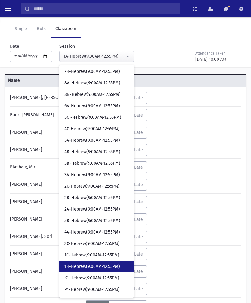  I want to click on span: 1B-Hebrew(9:00AM-12:55PM), so click(92, 267).